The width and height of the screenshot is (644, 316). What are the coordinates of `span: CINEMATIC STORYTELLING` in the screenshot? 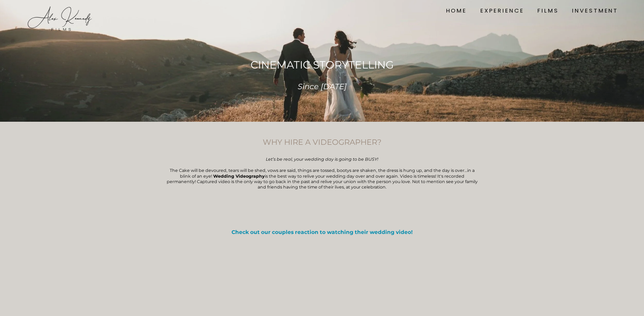 It's located at (322, 65).